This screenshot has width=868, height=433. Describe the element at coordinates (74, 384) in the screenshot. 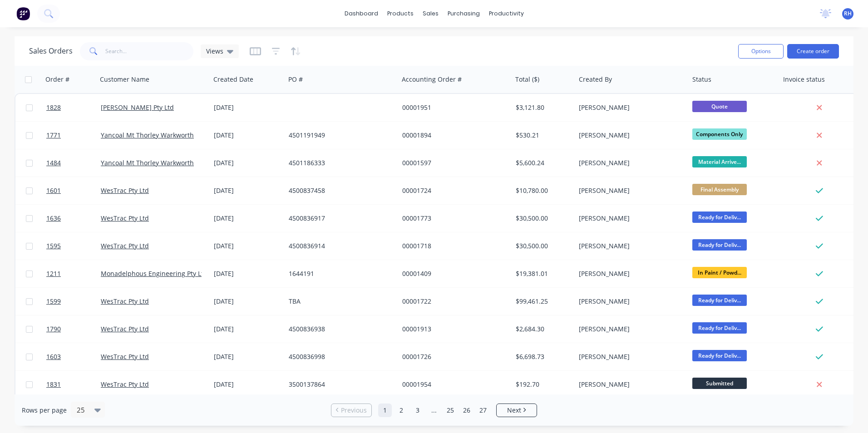

I see `a: 1831` at that location.